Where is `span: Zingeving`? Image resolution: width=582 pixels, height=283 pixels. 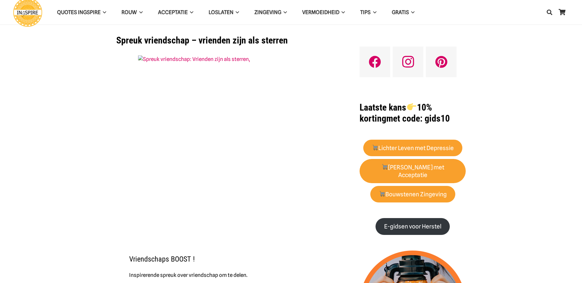
span: Zingeving is located at coordinates (268, 12).